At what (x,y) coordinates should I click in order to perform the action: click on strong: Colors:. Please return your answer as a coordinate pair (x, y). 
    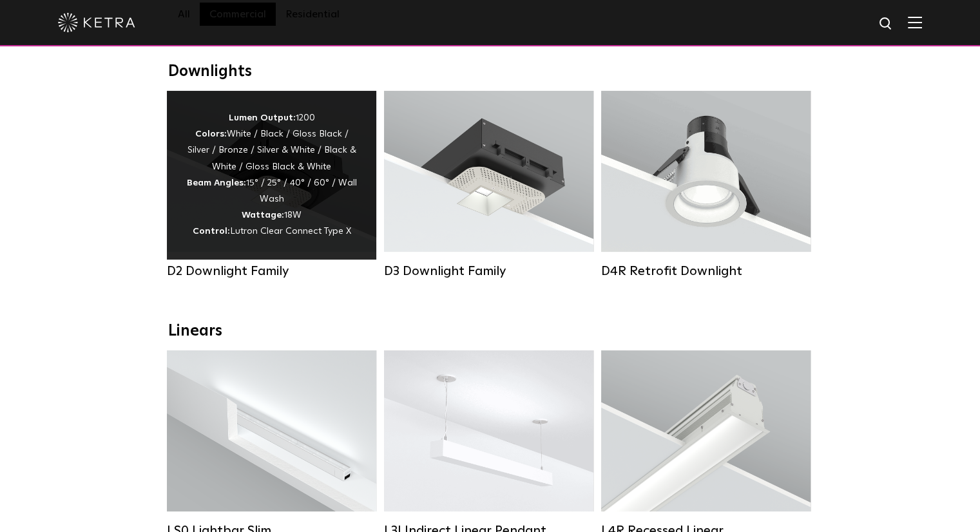
    Looking at the image, I should click on (211, 134).